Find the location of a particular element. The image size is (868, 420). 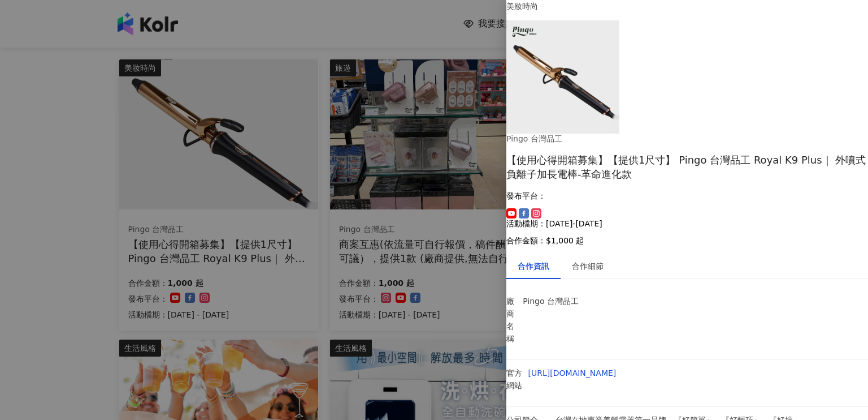

div: 【使用心得開箱募集】【提供1尺寸】 Pingo 台灣品工 Royal K9 Plus｜ 外噴式負離子加長電棒-革命進化款 is located at coordinates (688, 167).